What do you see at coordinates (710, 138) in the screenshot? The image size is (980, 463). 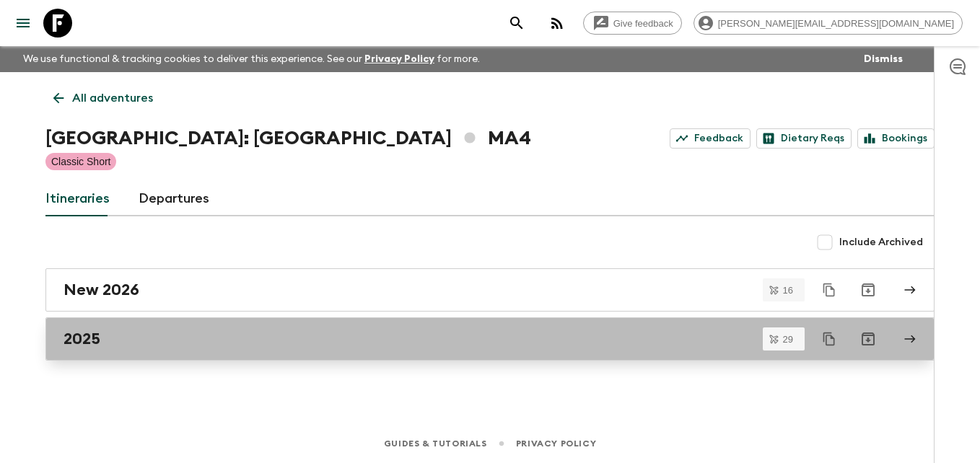 I see `a: Feedback` at bounding box center [710, 138].